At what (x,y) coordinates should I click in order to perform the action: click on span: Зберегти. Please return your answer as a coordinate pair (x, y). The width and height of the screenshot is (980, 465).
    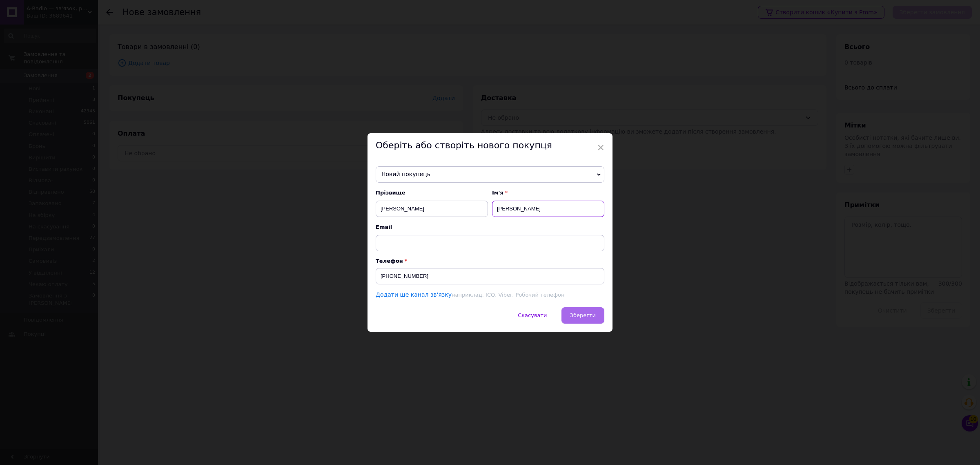
    Looking at the image, I should click on (583, 315).